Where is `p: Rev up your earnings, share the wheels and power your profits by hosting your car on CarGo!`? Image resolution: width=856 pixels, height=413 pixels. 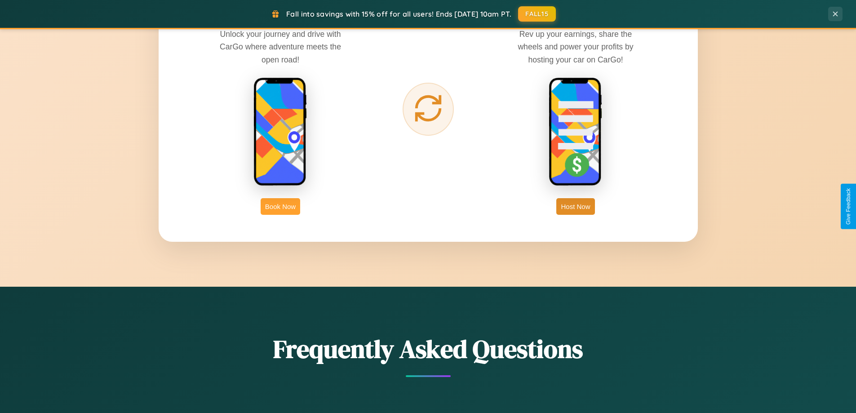 p: Rev up your earnings, share the wheels and power your profits by hosting your car on CarGo! is located at coordinates (576, 47).